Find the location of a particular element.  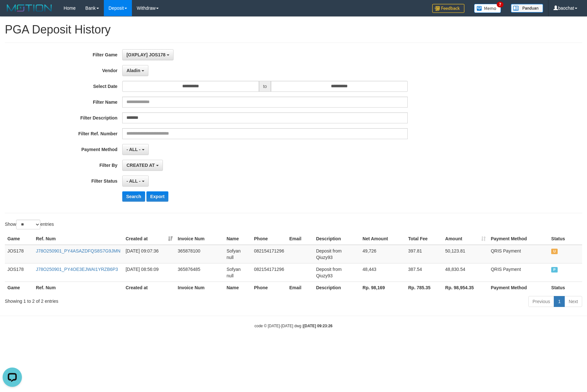

td: 49,726 is located at coordinates (382, 254).